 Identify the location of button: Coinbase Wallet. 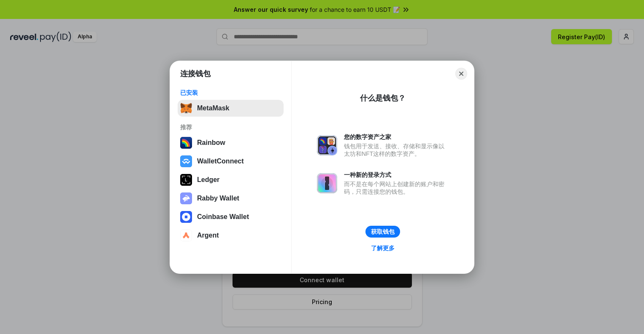
(230, 217).